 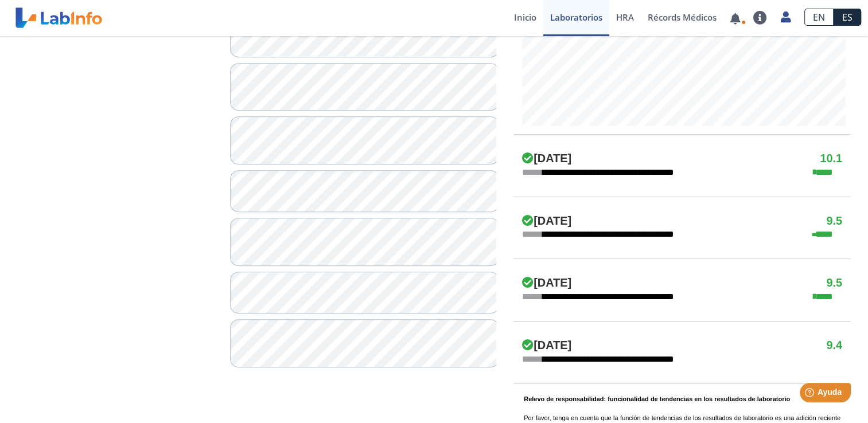 What do you see at coordinates (64, 14) in the screenshot?
I see `span: Ayuda` at bounding box center [64, 14].